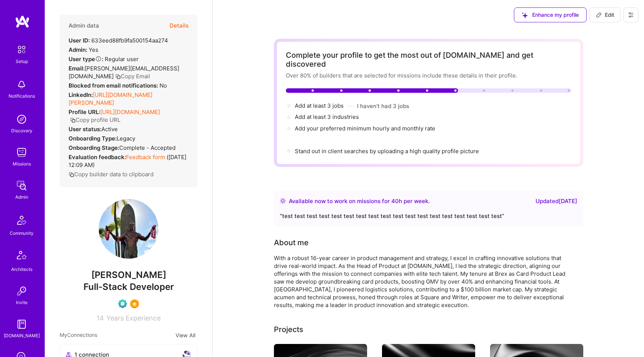  What do you see at coordinates (86, 59) in the screenshot?
I see `strong: User type :` at bounding box center [86, 59].